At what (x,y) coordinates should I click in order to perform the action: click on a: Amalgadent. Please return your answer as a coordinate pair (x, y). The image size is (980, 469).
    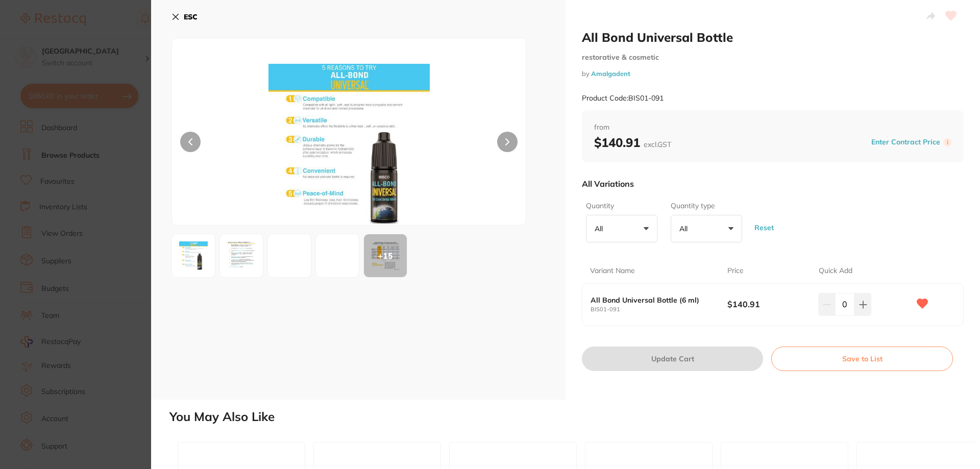
    Looking at the image, I should click on (611, 73).